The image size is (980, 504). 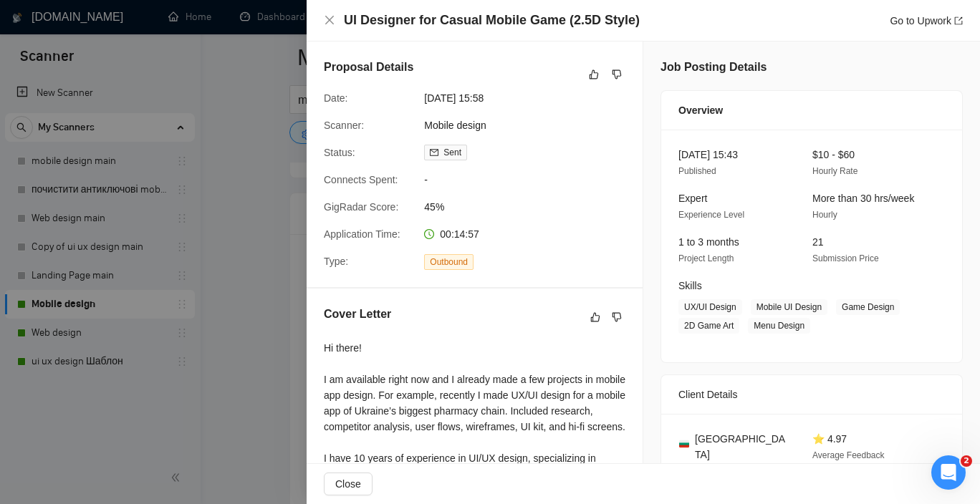 I want to click on a: Go to Upworkexport, so click(x=926, y=21).